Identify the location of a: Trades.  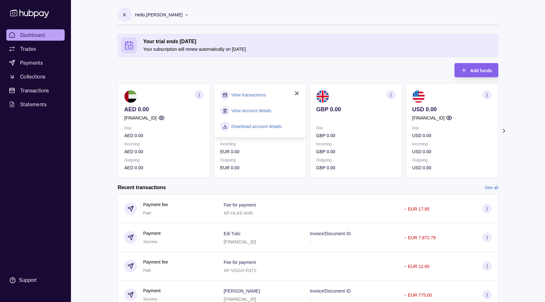
(35, 49).